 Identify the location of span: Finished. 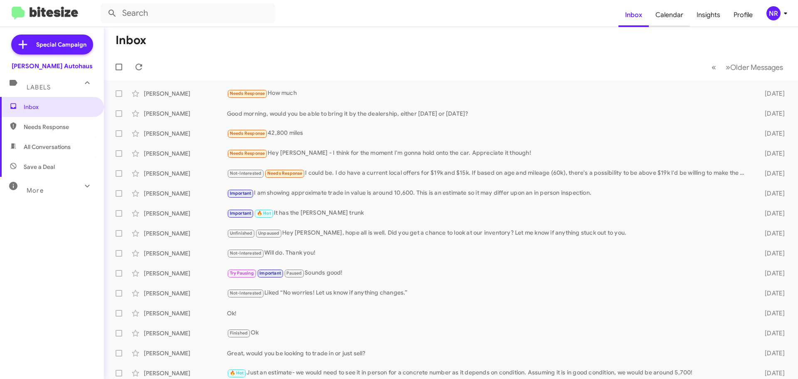
(239, 333).